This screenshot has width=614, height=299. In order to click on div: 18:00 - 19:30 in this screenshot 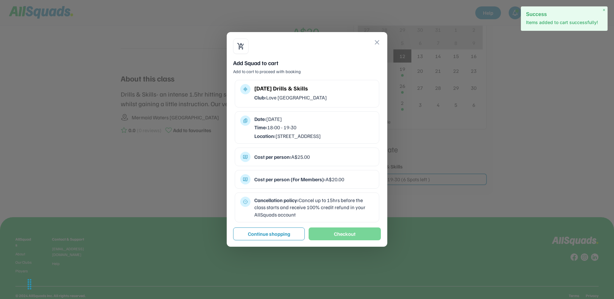, I will do `click(314, 128)`.